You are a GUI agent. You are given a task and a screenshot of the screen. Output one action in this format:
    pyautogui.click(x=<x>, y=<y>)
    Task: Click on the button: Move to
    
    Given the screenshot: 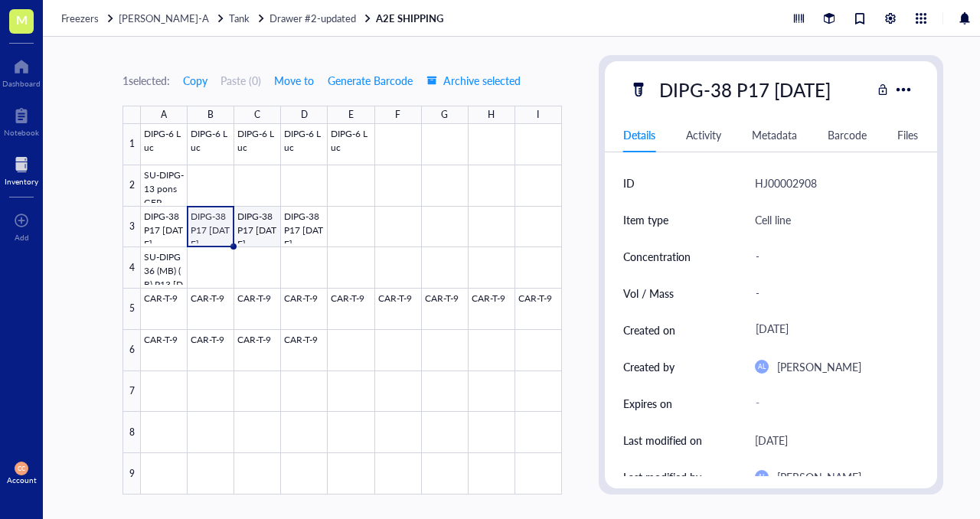 What is the action you would take?
    pyautogui.click(x=294, y=80)
    